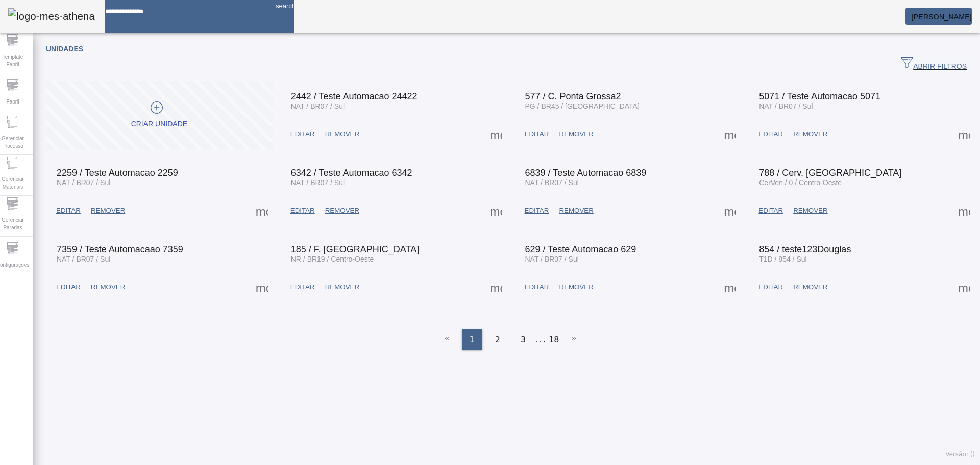 The height and width of the screenshot is (465, 980). What do you see at coordinates (819, 96) in the screenshot?
I see `span: 5071 / Teste Automacao 5071` at bounding box center [819, 96].